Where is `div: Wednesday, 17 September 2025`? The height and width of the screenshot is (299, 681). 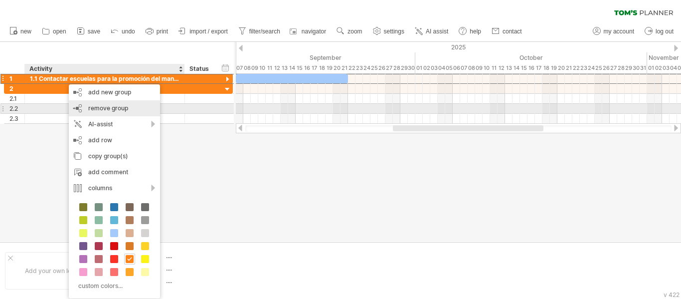
div: Wednesday, 17 September 2025 is located at coordinates (314, 68).